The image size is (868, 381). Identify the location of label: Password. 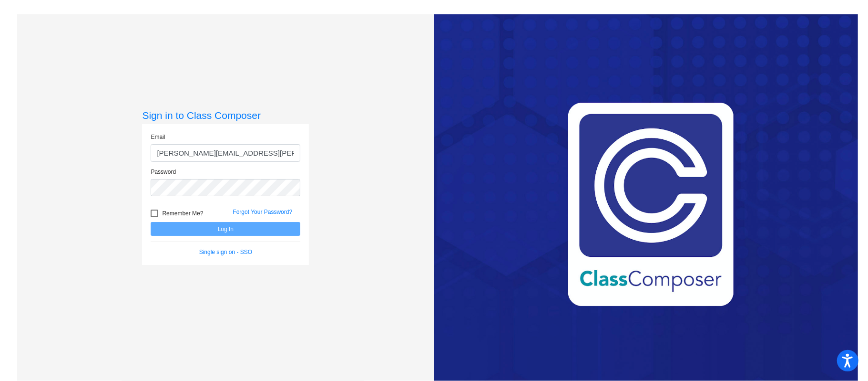
(163, 172).